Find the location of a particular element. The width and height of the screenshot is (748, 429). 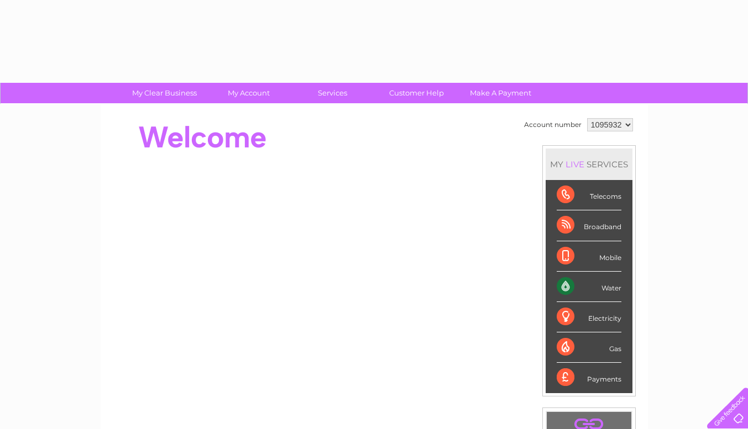

div: Electricity is located at coordinates (589, 317).